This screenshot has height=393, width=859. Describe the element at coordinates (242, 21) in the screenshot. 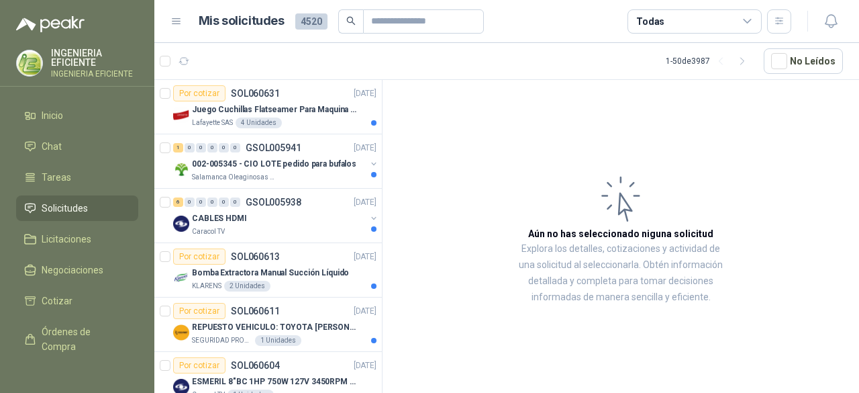

I see `h1: Mis solicitudes` at that location.